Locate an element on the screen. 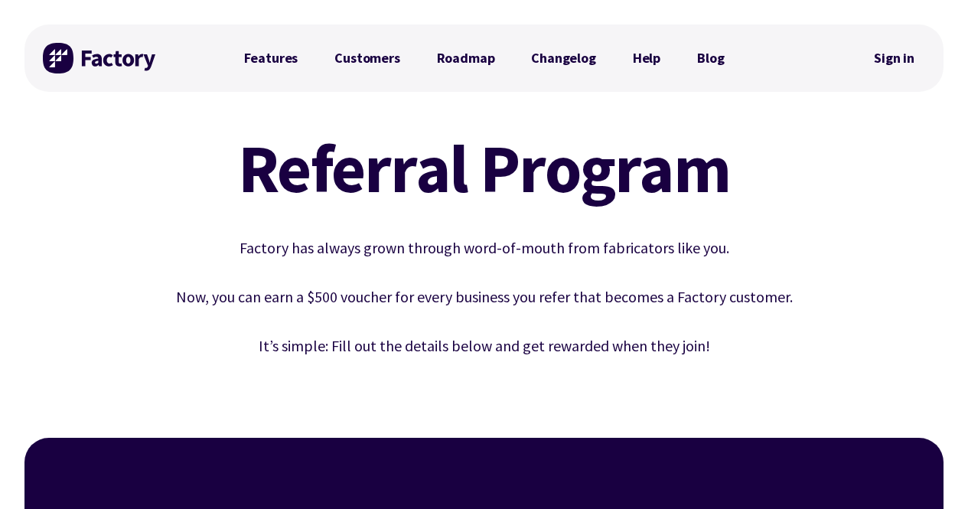  a: Roadmap is located at coordinates (466, 58).